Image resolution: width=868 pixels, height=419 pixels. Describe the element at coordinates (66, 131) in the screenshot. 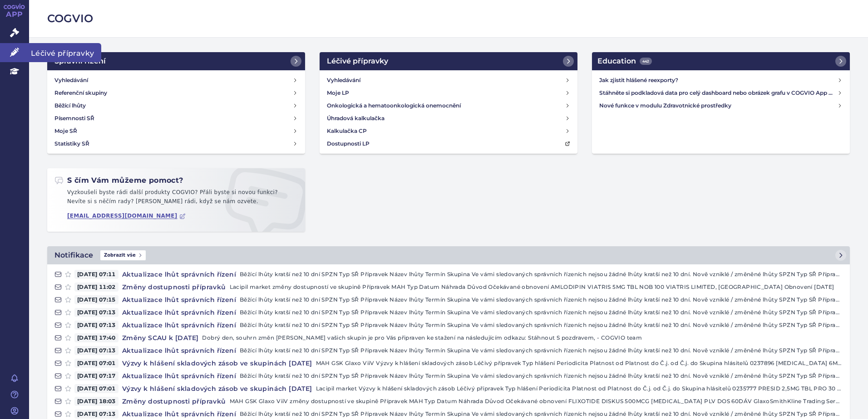

I see `h4: Moje SŘ` at that location.